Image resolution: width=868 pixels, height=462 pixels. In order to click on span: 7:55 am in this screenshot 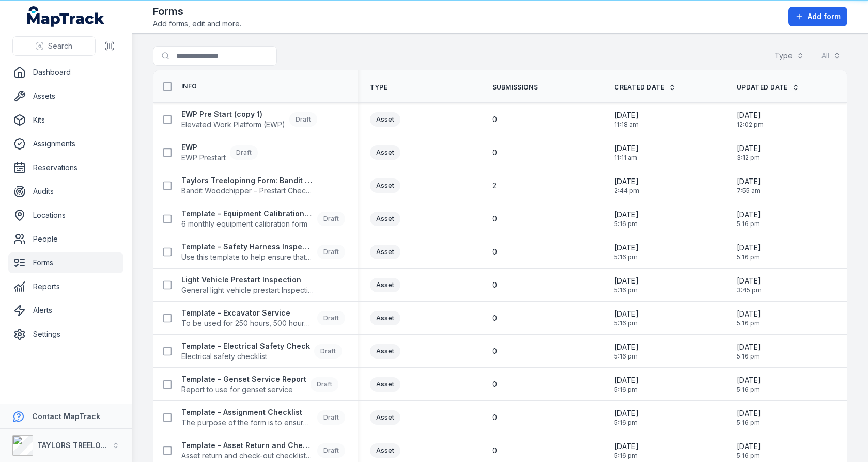, I will do `click(749, 191)`.